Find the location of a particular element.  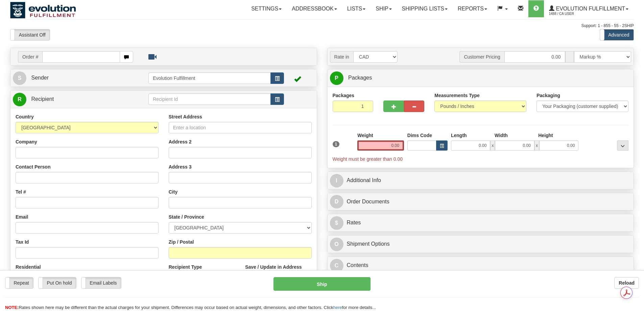

span: Evolution Fulfillment is located at coordinates (589, 8).